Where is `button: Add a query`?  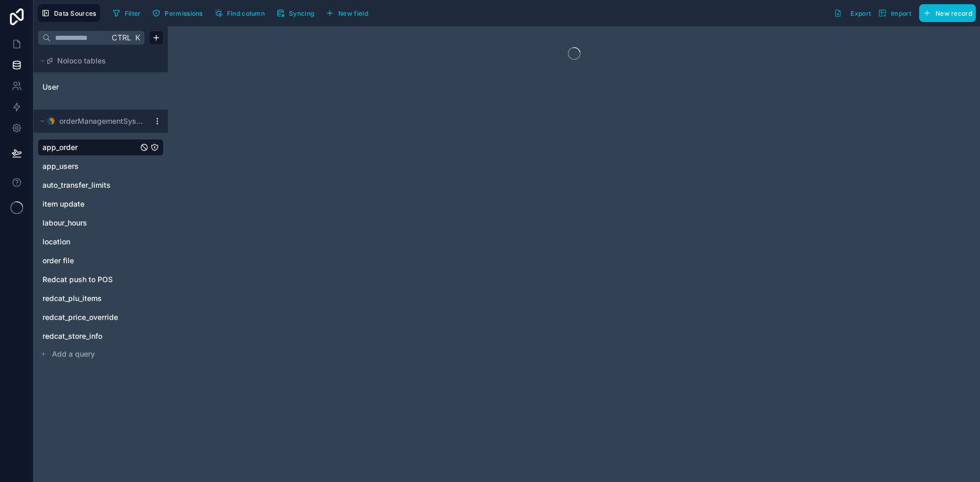
button: Add a query is located at coordinates (101, 354).